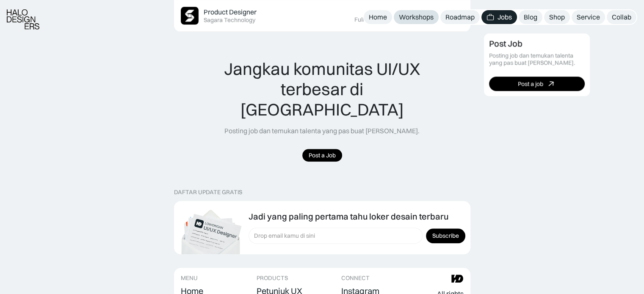 The height and width of the screenshot is (294, 644). Describe the element at coordinates (335, 236) in the screenshot. I see `input: Drop email kamu di sini` at that location.